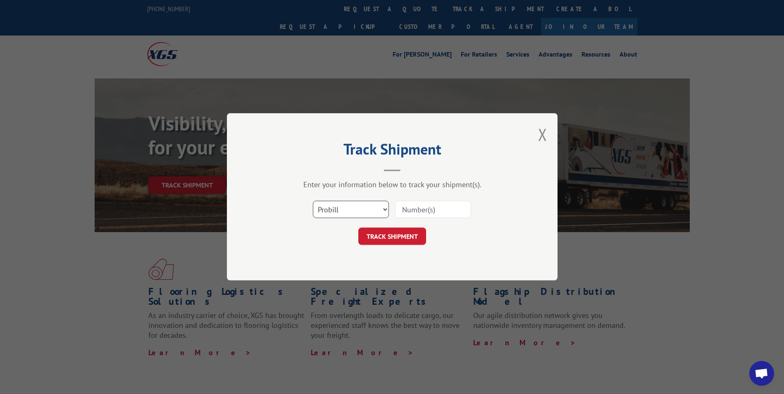 The width and height of the screenshot is (784, 394). Describe the element at coordinates (761, 373) in the screenshot. I see `div: Open chat` at that location.